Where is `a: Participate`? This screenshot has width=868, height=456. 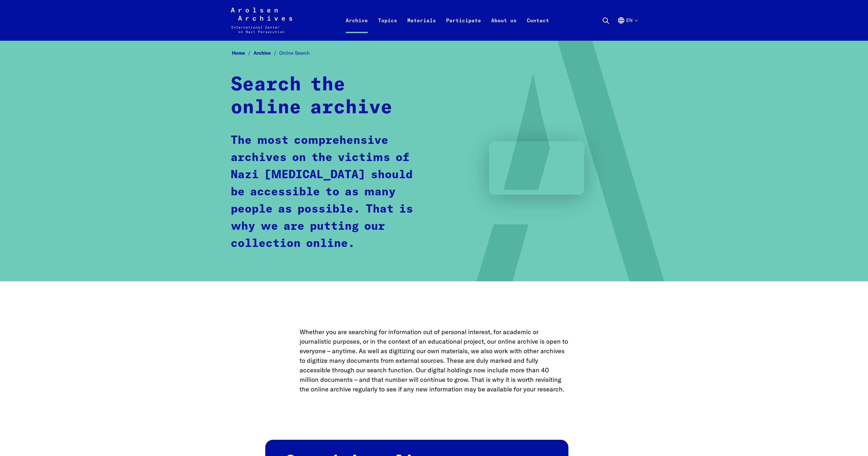 a: Participate is located at coordinates (464, 28).